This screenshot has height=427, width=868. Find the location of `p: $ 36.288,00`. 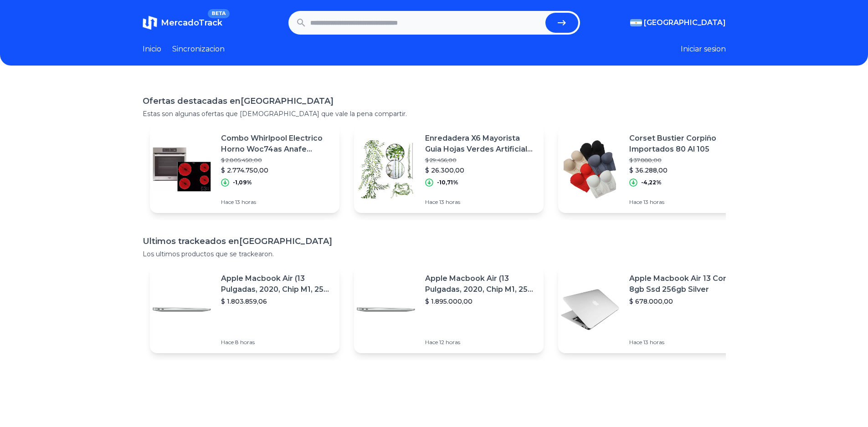

p: $ 36.288,00 is located at coordinates (685, 170).